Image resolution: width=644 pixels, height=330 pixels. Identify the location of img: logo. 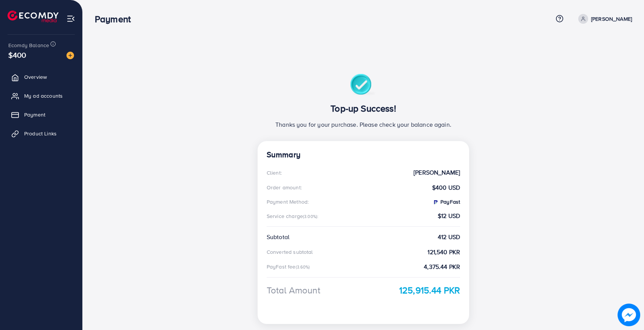
(33, 16).